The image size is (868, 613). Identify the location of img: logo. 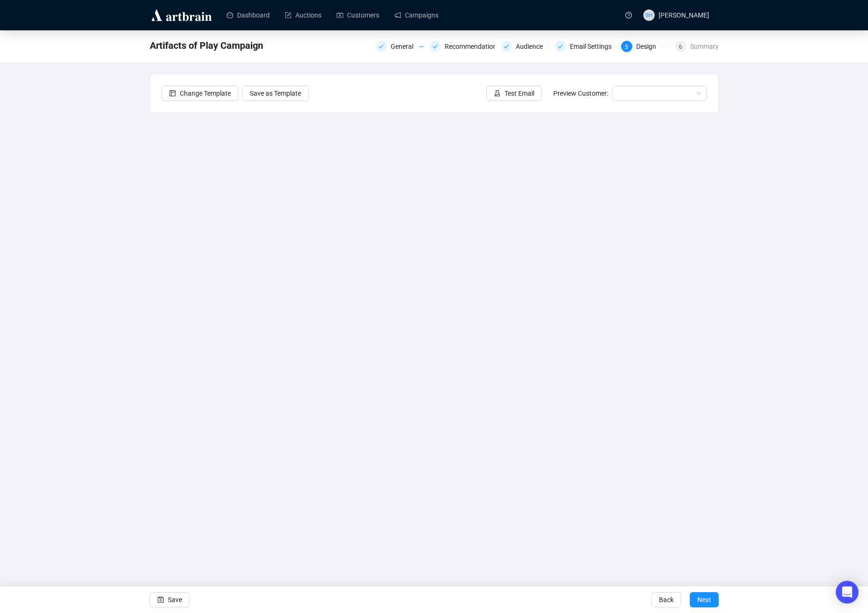
(182, 15).